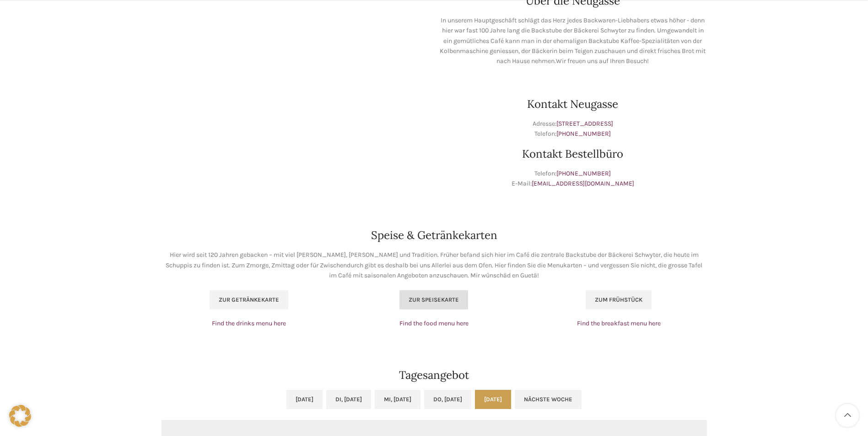 The image size is (868, 436). Describe the element at coordinates (847, 415) in the screenshot. I see `a: Scroll to top button` at that location.